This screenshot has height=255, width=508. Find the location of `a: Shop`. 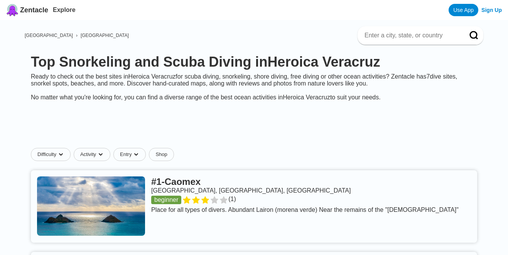

a: Shop is located at coordinates (161, 155).